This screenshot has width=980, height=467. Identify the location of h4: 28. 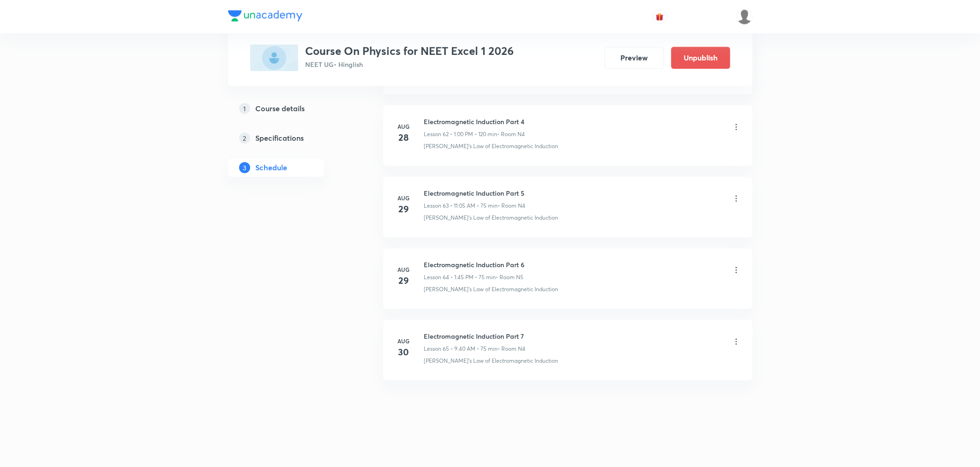
(404, 138).